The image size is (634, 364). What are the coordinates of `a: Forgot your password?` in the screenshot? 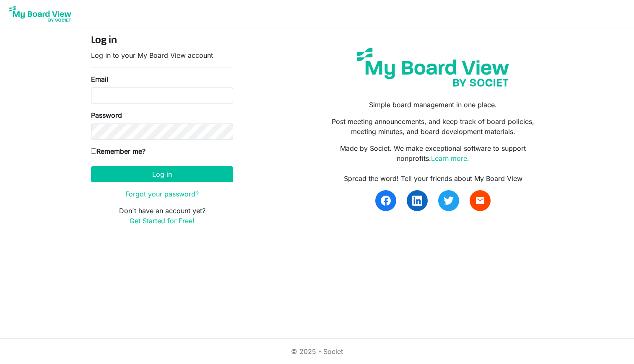 It's located at (162, 194).